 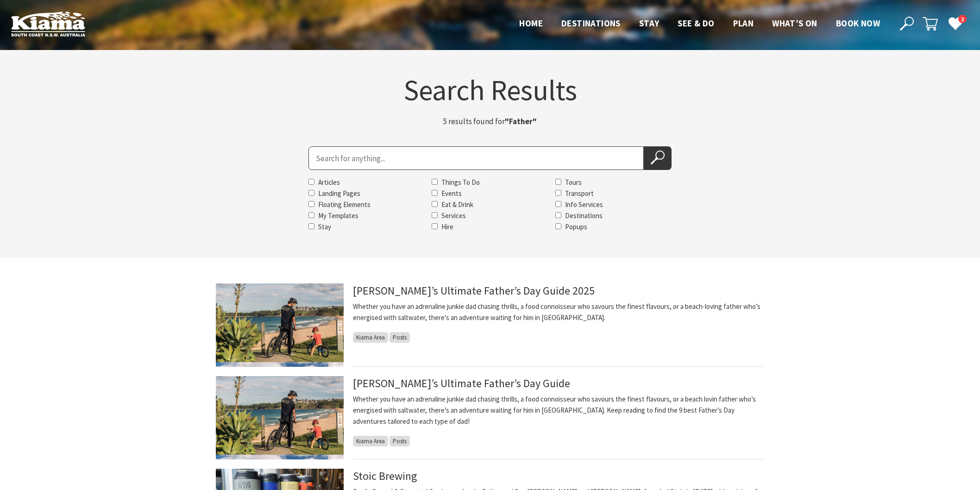 I want to click on label: Destinations, so click(x=583, y=215).